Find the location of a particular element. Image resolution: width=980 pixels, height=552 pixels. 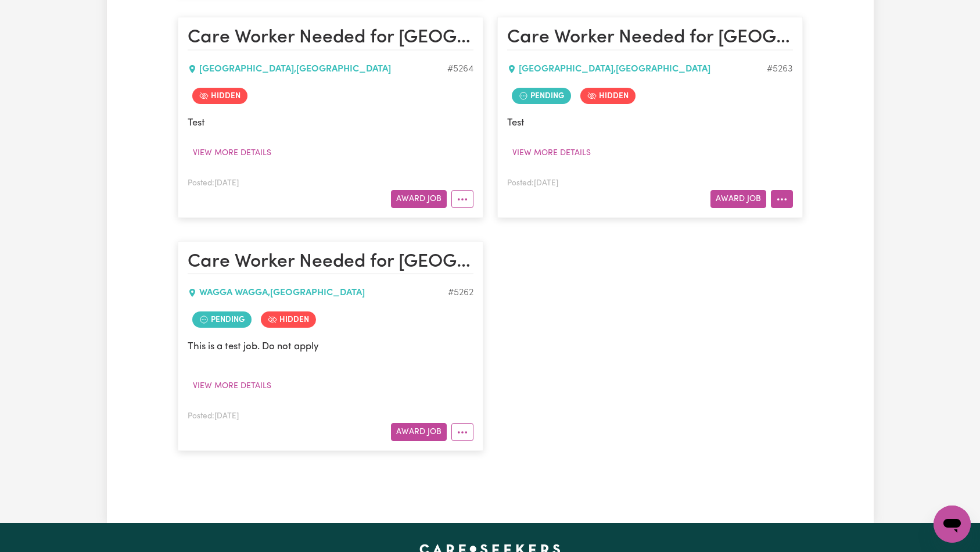

p: This is a test job. Do not apply is located at coordinates (331, 347).